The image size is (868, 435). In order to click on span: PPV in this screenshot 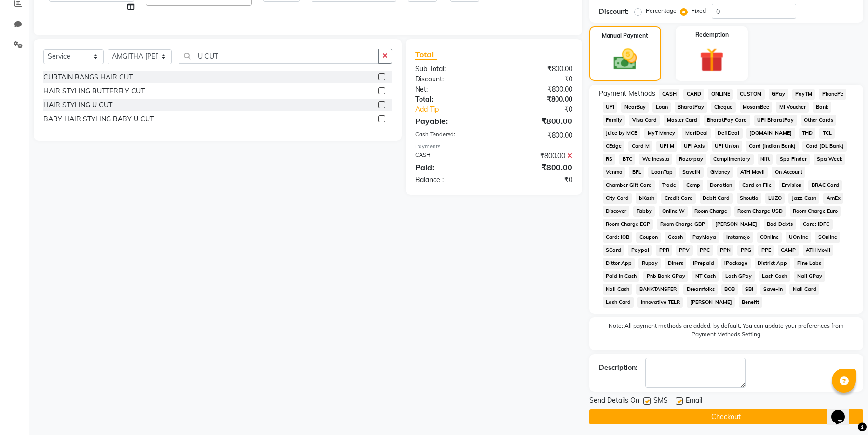, I will do `click(684, 250)`.